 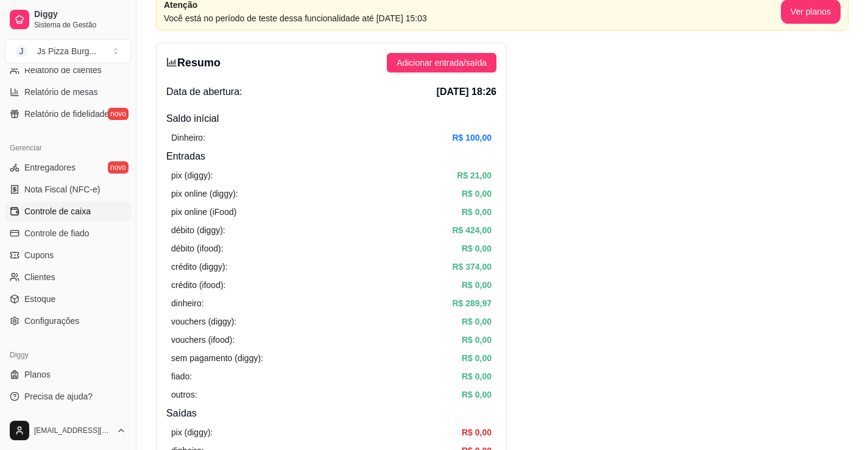 I want to click on a: Configurações, so click(x=68, y=321).